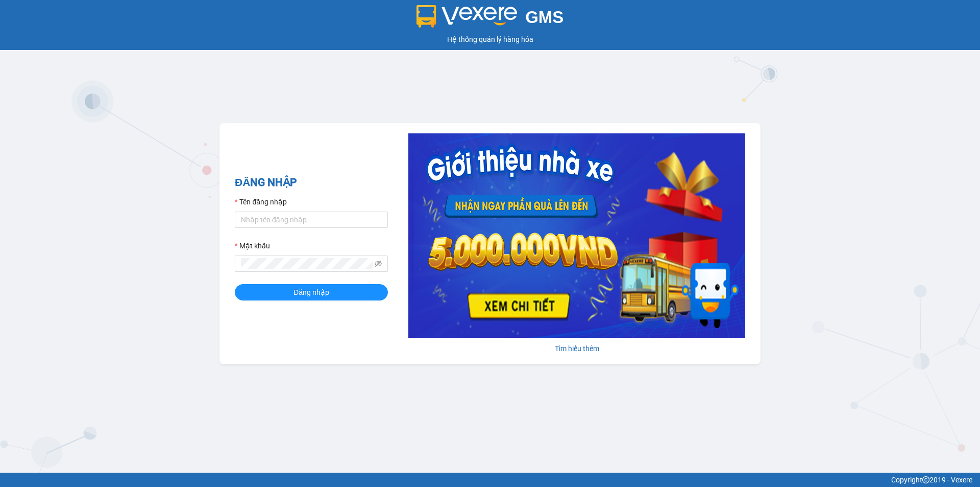 The width and height of the screenshot is (980, 487). What do you see at coordinates (252, 245) in the screenshot?
I see `label: Mật khẩu` at bounding box center [252, 245].